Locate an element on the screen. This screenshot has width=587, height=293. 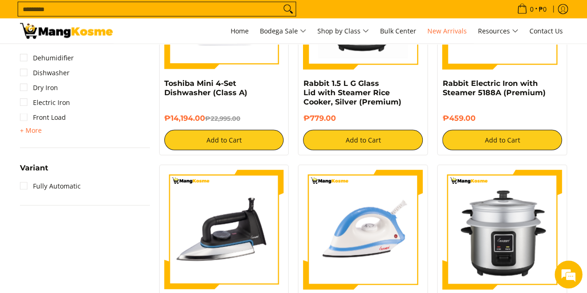
a: Electric Iron is located at coordinates (45, 103).